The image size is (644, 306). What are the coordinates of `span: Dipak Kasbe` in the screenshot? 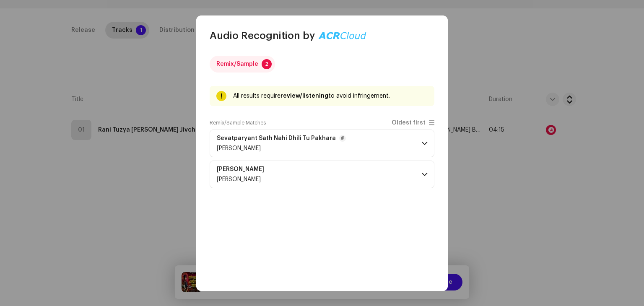 It's located at (239, 179).